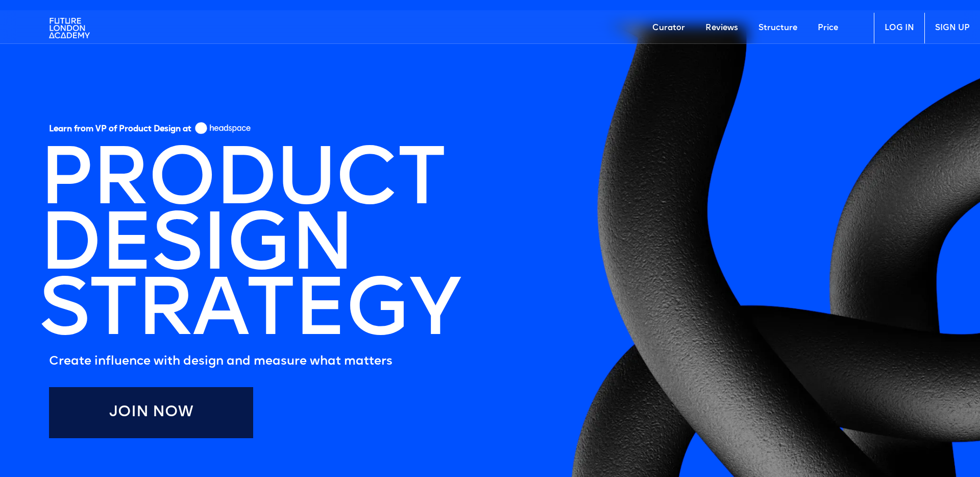  What do you see at coordinates (151, 413) in the screenshot?
I see `a: Join Now` at bounding box center [151, 413].